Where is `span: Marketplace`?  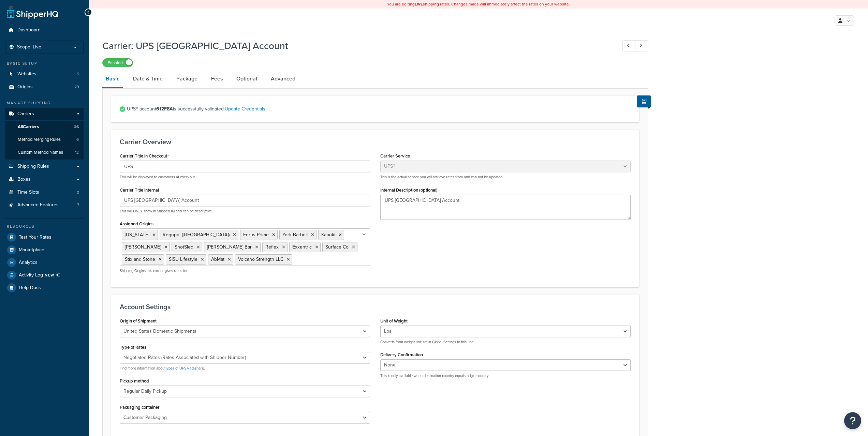
span: Marketplace is located at coordinates (32, 250).